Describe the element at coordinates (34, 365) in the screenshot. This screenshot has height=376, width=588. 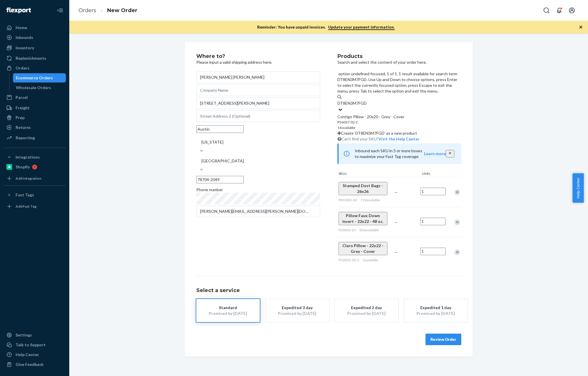
I see `button: Give Feedback` at that location.